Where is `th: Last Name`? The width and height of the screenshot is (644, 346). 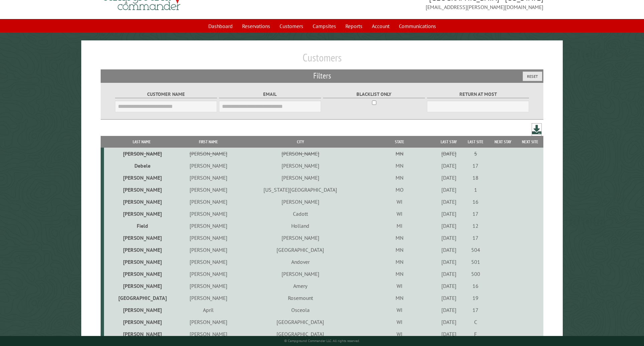 th: Last Name is located at coordinates (142, 142).